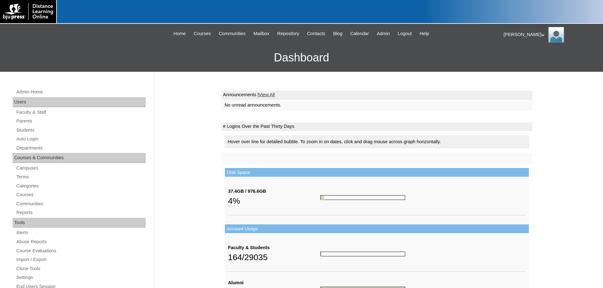 The width and height of the screenshot is (603, 288). What do you see at coordinates (377, 229) in the screenshot?
I see `td: Account Usage` at bounding box center [377, 229].